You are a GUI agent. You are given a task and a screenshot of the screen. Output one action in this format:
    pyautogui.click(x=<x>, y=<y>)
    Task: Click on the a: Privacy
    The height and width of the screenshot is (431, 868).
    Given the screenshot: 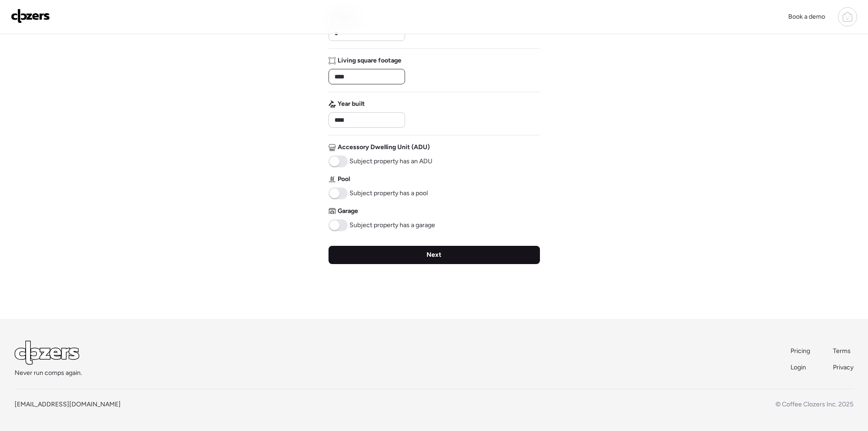 What is the action you would take?
    pyautogui.click(x=843, y=367)
    